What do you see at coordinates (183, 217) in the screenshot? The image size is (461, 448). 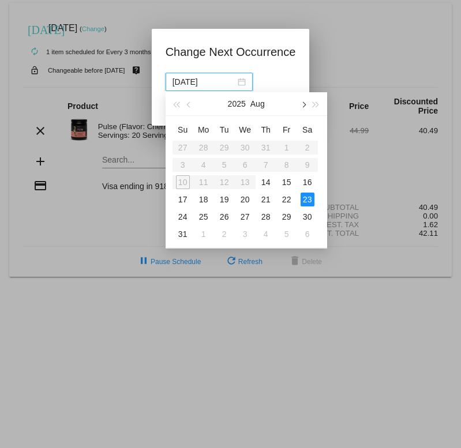 I see `td: 8/24/2025` at bounding box center [183, 217].